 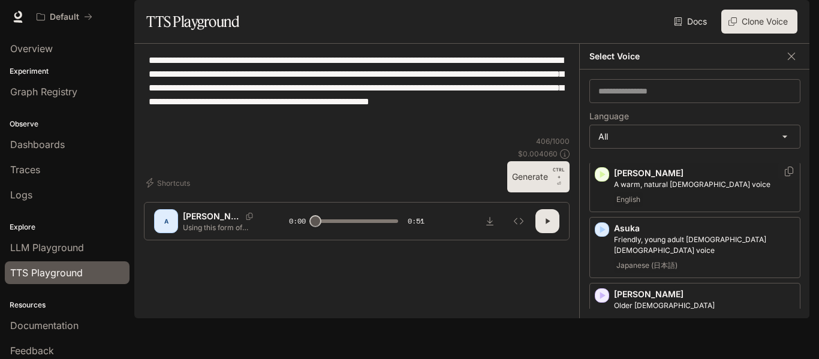 I want to click on p: CTRL +, so click(x=559, y=173).